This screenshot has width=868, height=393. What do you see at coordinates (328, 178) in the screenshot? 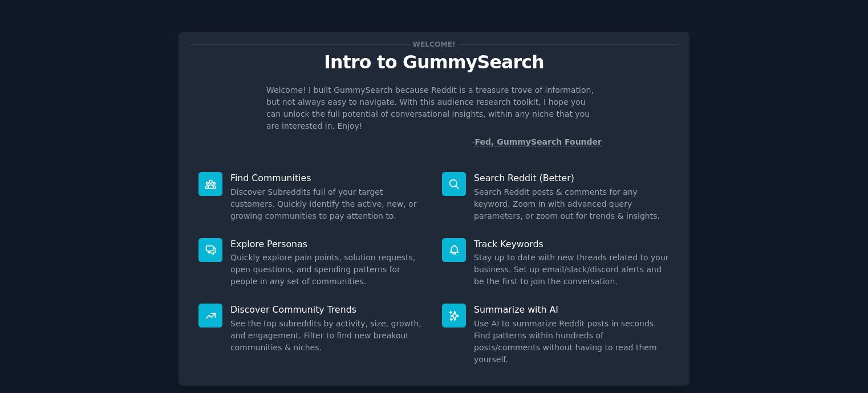
I see `p: Find Communities` at bounding box center [328, 178].